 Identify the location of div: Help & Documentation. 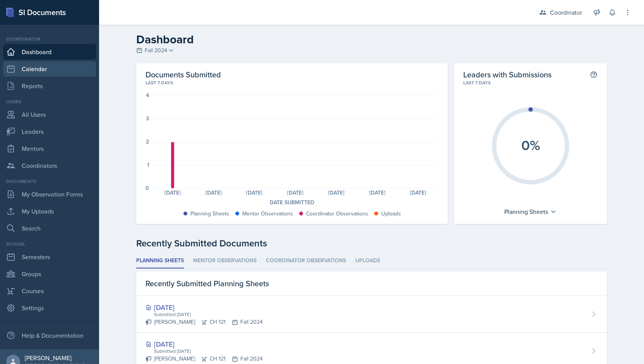
(49, 336).